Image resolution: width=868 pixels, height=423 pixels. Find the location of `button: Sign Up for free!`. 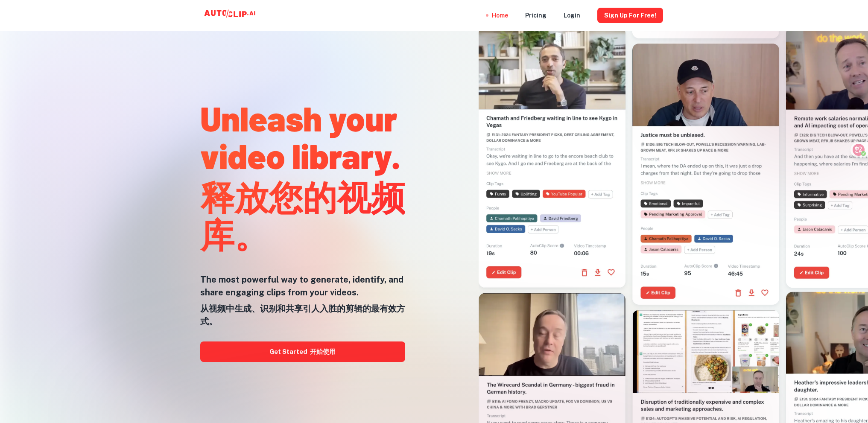

button: Sign Up for free! is located at coordinates (630, 15).